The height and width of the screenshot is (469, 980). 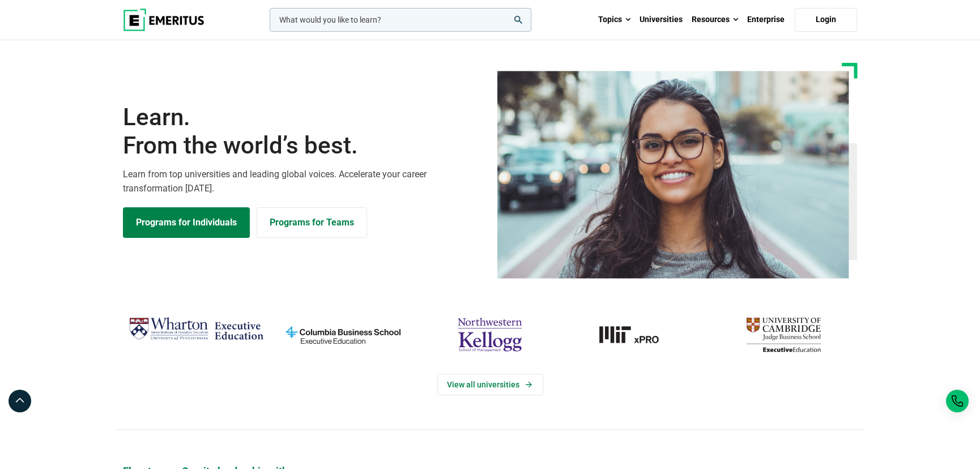 What do you see at coordinates (303, 145) in the screenshot?
I see `span: From the world’s best.` at bounding box center [303, 145].